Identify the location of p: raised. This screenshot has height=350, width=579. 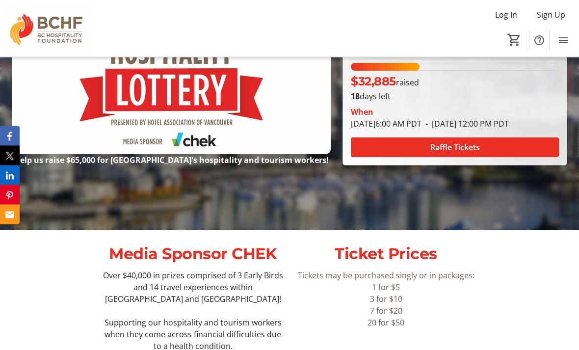
(385, 82).